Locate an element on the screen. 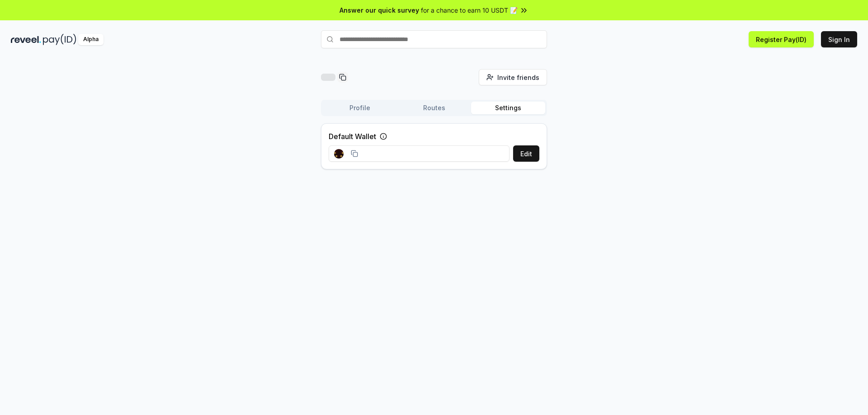 The width and height of the screenshot is (868, 415). img: reveel_dark is located at coordinates (26, 39).